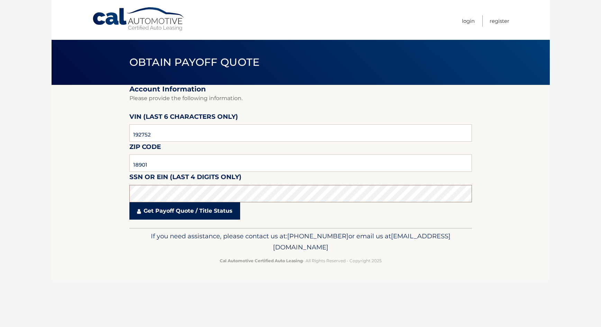 The image size is (601, 327). What do you see at coordinates (185, 178) in the screenshot?
I see `label: SSN or EIN (last 4 digits only)` at bounding box center [185, 178].